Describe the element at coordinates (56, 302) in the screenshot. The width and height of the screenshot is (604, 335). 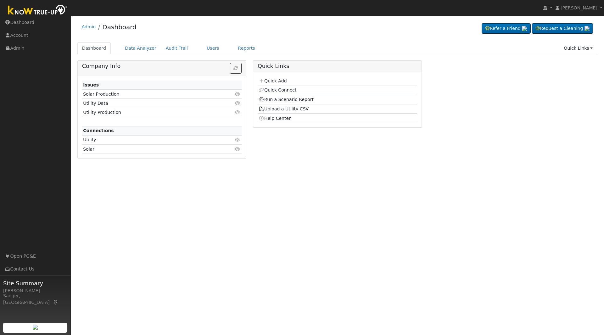
I see `a: Map` at that location.